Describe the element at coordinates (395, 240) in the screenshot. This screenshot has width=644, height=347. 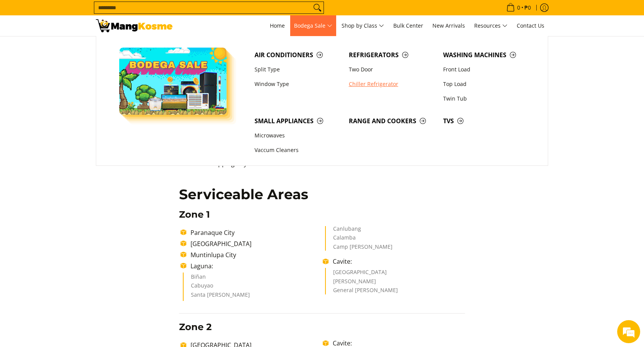
I see `li: Calamba` at that location.